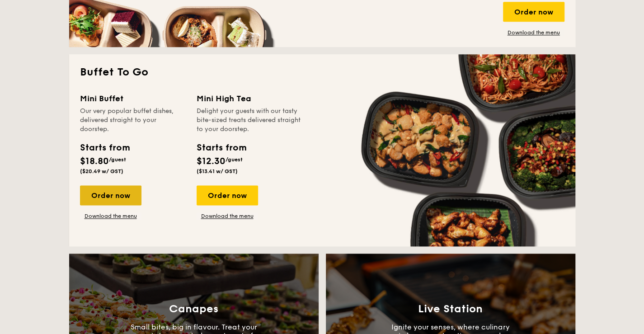 The image size is (644, 334). What do you see at coordinates (450, 310) in the screenshot?
I see `h3: Live Station` at bounding box center [450, 310].